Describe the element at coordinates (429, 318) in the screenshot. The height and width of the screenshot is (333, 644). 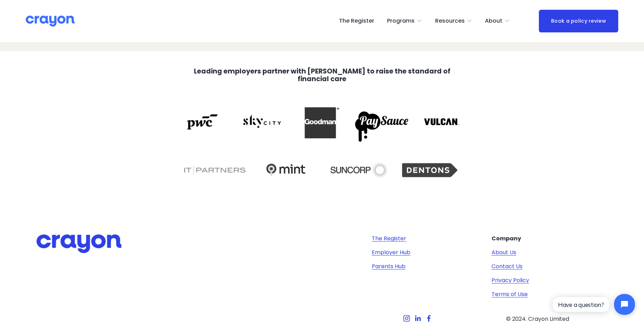
I see `a: Facebook` at that location.